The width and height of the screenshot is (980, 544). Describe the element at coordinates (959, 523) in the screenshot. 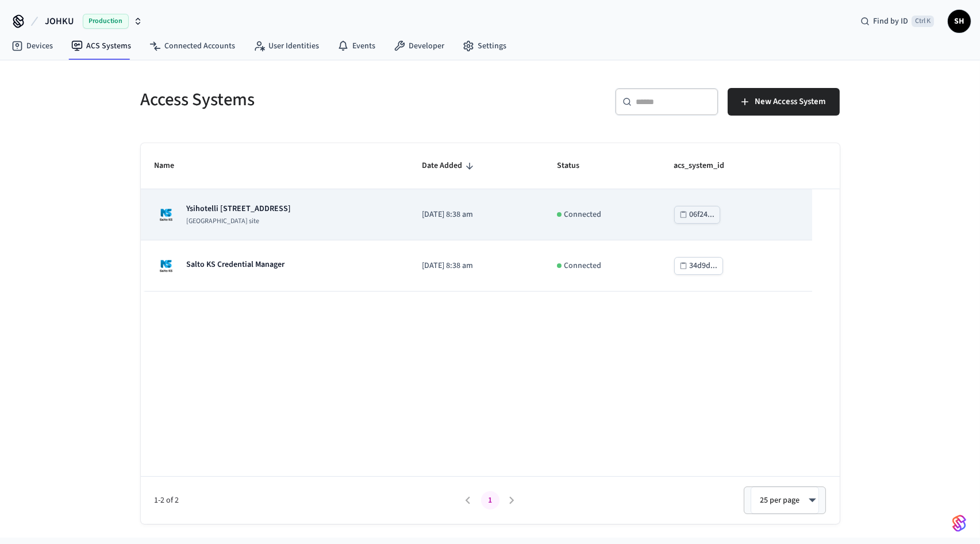

I see `img: SeamLogoGradient.69752ec5.svg` at that location.